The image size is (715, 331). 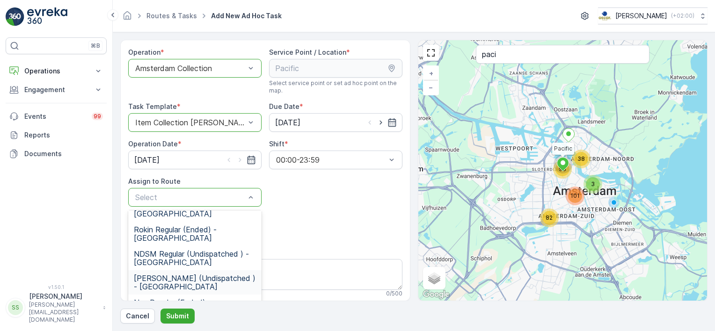 I want to click on p: 0 / 500, so click(x=394, y=294).